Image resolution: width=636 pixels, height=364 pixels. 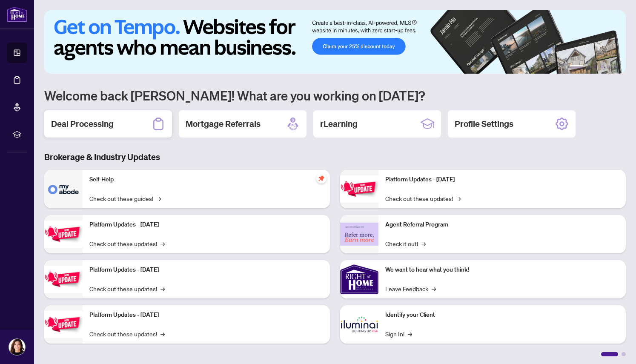 What do you see at coordinates (335, 157) in the screenshot?
I see `h3: Brokerage & Industry Updates` at bounding box center [335, 157].